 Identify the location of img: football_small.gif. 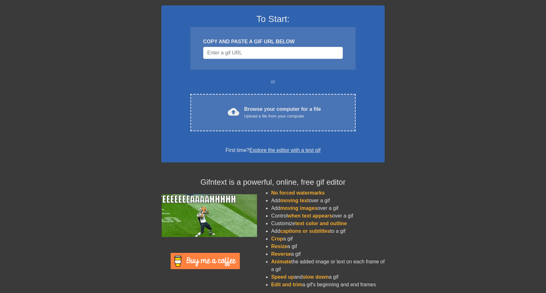
(209, 216).